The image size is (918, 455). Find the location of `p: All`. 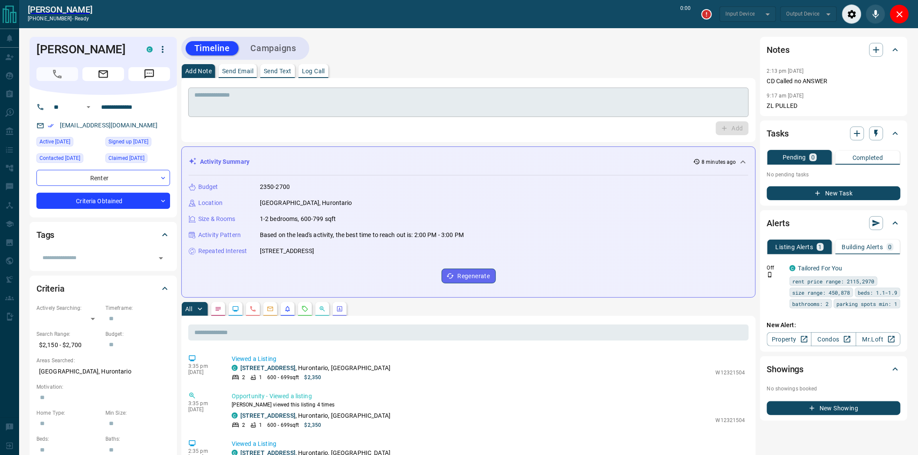

p: All is located at coordinates (189, 309).